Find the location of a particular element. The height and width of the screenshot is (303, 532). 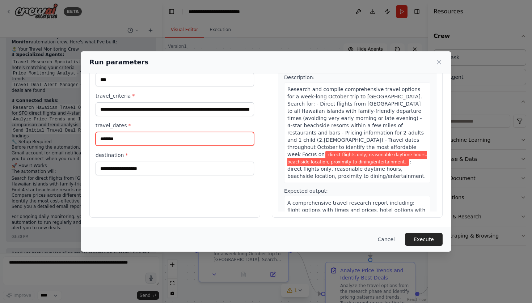

button: Execute is located at coordinates (424, 240).